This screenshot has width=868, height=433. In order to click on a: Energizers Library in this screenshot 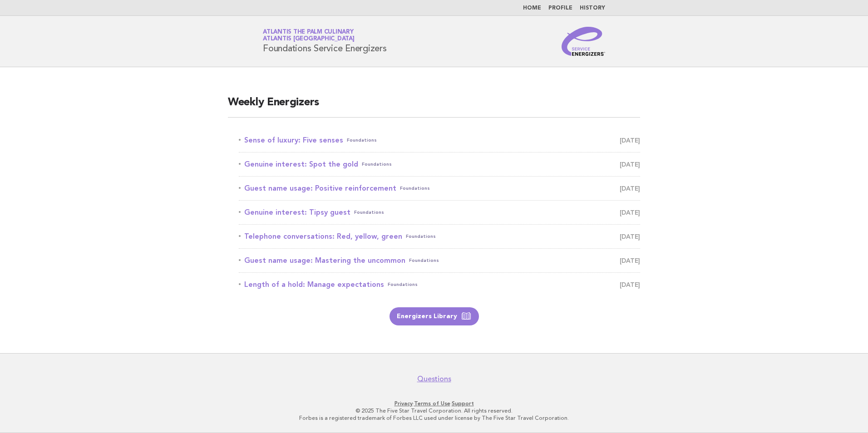, I will do `click(434, 316)`.